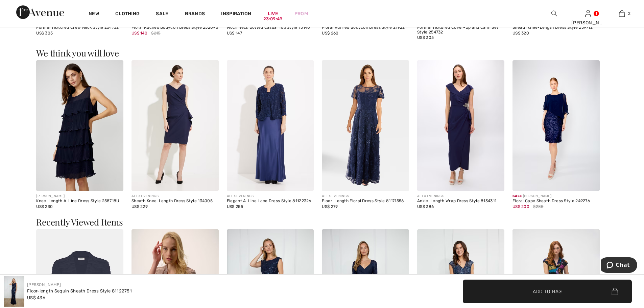  Describe the element at coordinates (517, 196) in the screenshot. I see `span: Sale` at that location.